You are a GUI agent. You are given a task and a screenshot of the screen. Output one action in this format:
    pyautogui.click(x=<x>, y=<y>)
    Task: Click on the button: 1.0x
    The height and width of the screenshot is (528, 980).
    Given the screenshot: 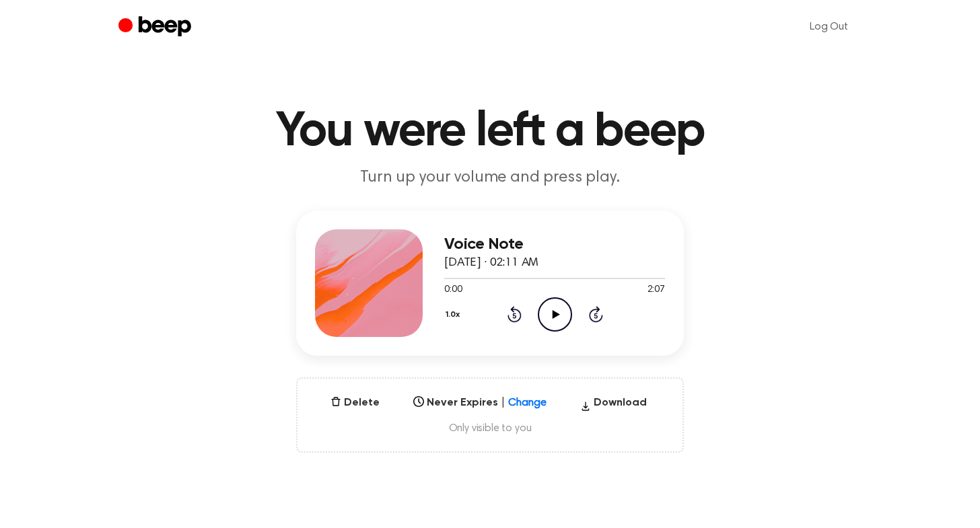 What is the action you would take?
    pyautogui.click(x=454, y=315)
    